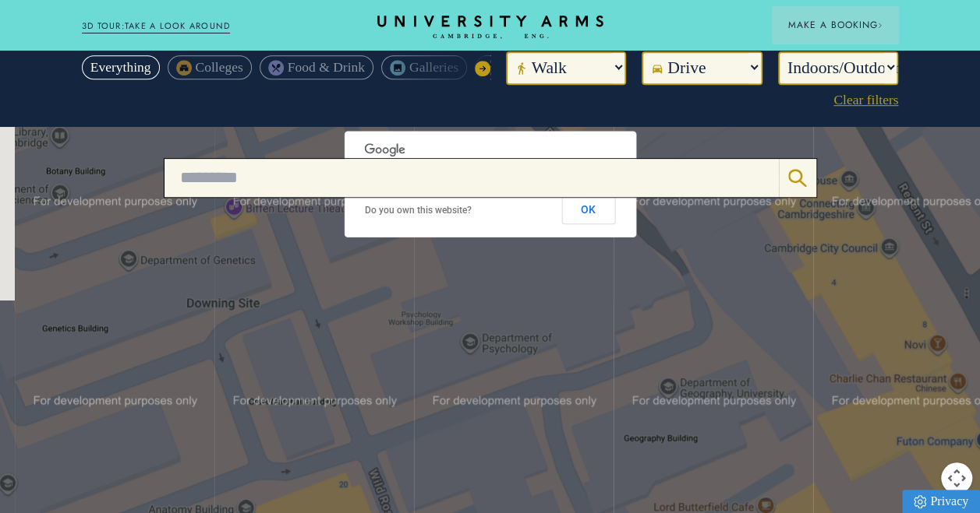  What do you see at coordinates (549, 68) in the screenshot?
I see `span: Walk` at bounding box center [549, 68].